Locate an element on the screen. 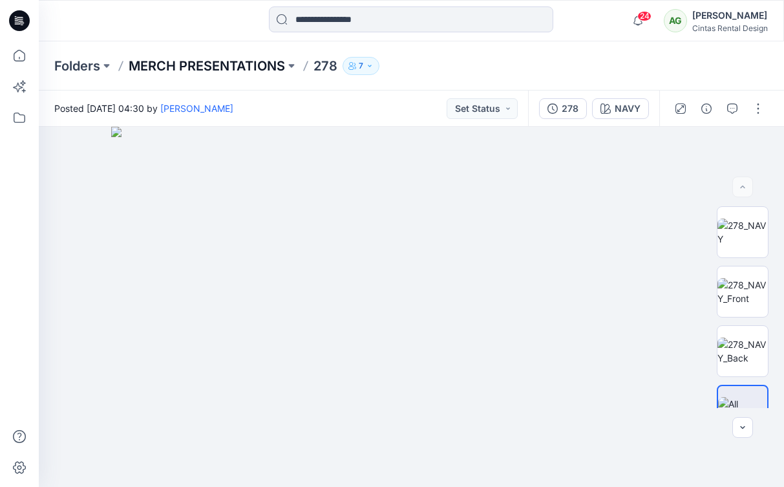 The image size is (784, 487). div: AG is located at coordinates (675, 21).